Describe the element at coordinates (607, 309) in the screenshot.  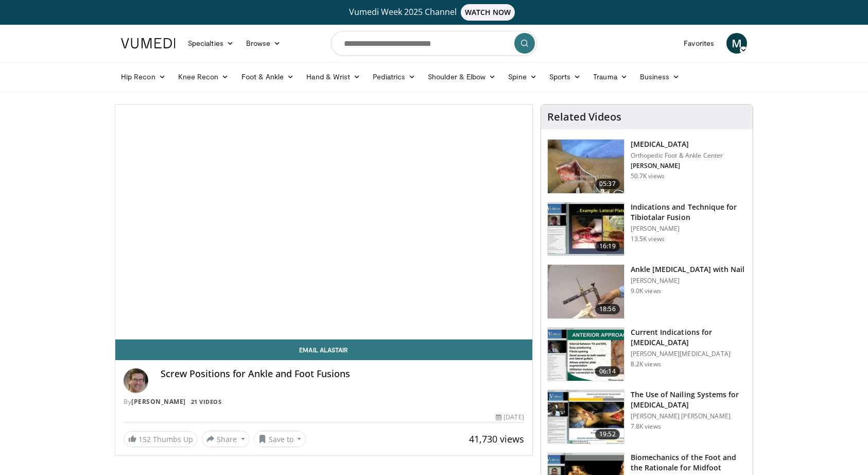
I see `span: 18:56` at that location.